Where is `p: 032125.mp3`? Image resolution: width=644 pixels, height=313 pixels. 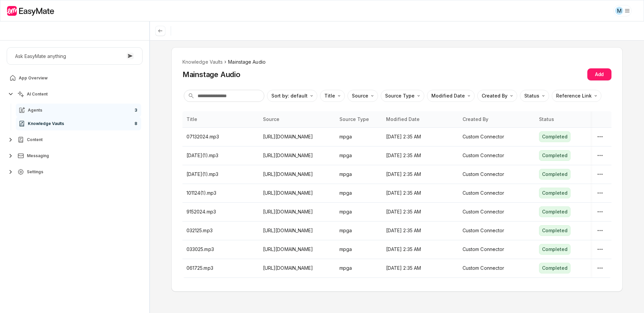 p: 032125.mp3 is located at coordinates (221, 230).